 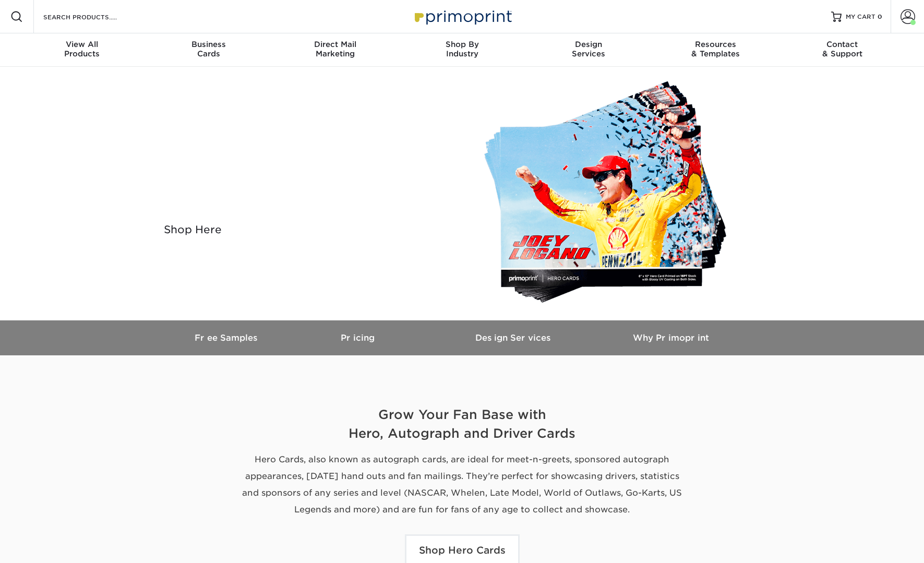 What do you see at coordinates (306, 148) in the screenshot?
I see `h1: Hero Cards` at bounding box center [306, 148].